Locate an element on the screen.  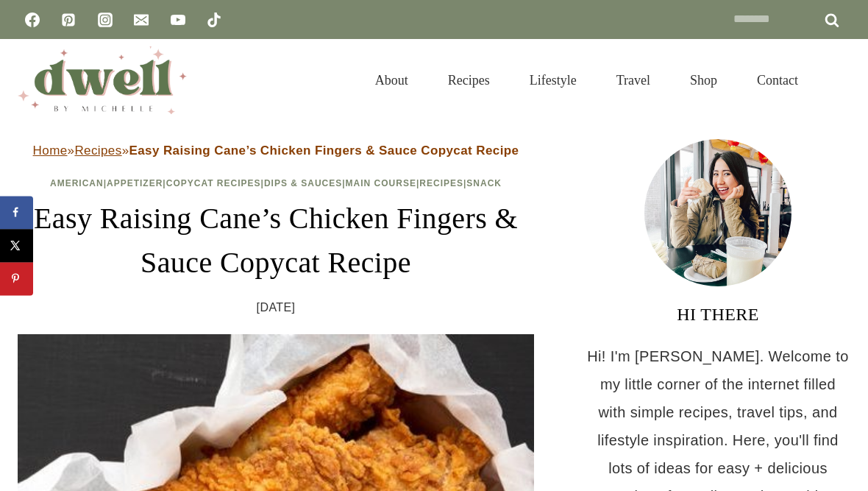
a: Appetizer is located at coordinates (135, 183).